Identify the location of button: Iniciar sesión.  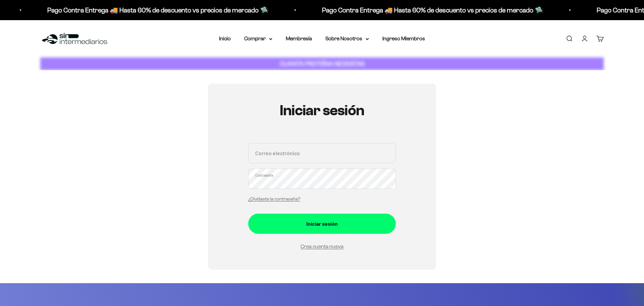
(322, 224).